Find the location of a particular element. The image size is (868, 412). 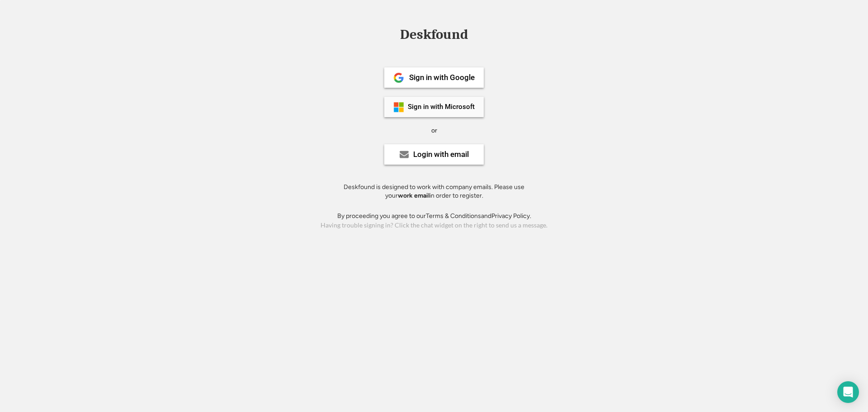

div: Deskfound is located at coordinates (434, 34).